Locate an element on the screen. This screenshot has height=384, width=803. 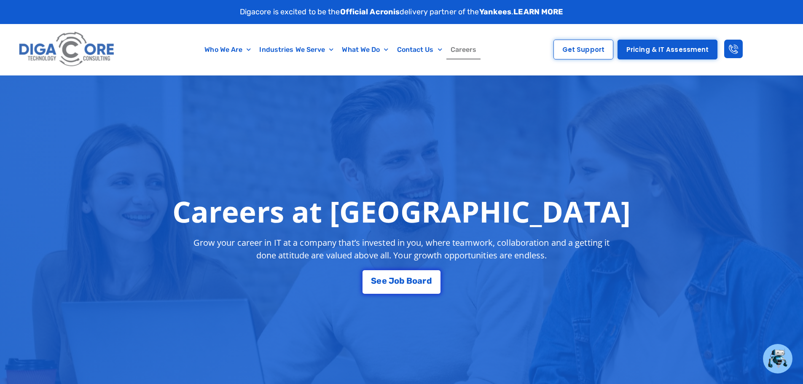
a: Pricing & IT Assessment is located at coordinates (668, 49).